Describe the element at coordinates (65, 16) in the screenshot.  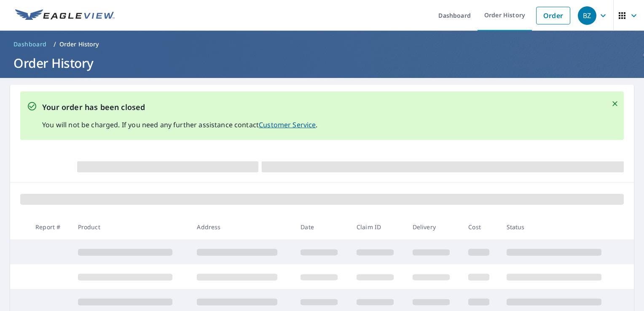
I see `img: EV Logo` at that location.